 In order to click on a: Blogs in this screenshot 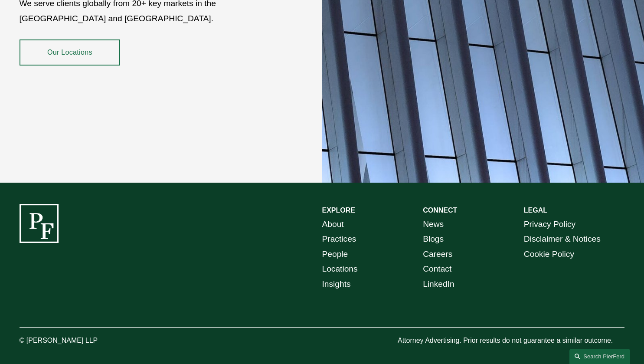, I will do `click(433, 239)`.